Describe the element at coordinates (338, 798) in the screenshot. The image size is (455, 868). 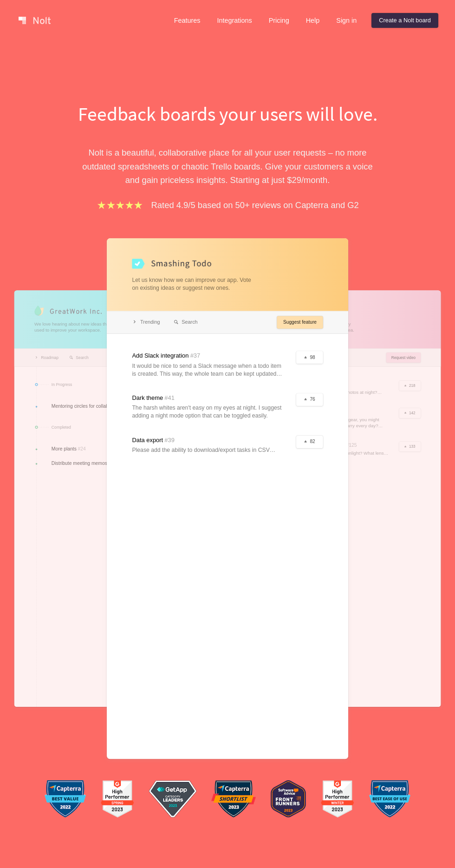
I see `img: g2-2.67a1407cb9.png` at that location.